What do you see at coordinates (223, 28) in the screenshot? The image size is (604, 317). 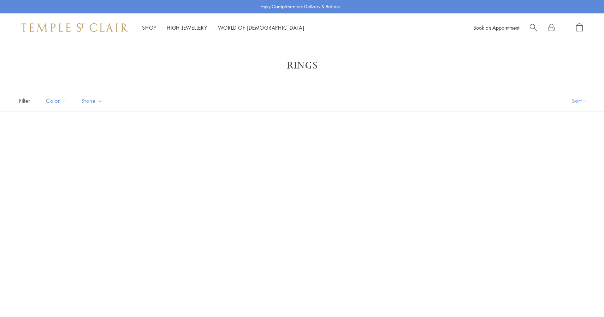 I see `nav: Main navigation` at bounding box center [223, 28].